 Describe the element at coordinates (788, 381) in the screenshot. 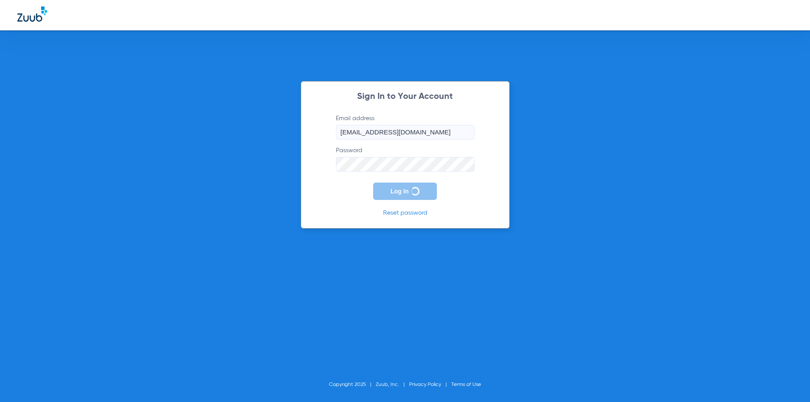

I see `div: Chat Widget` at that location.